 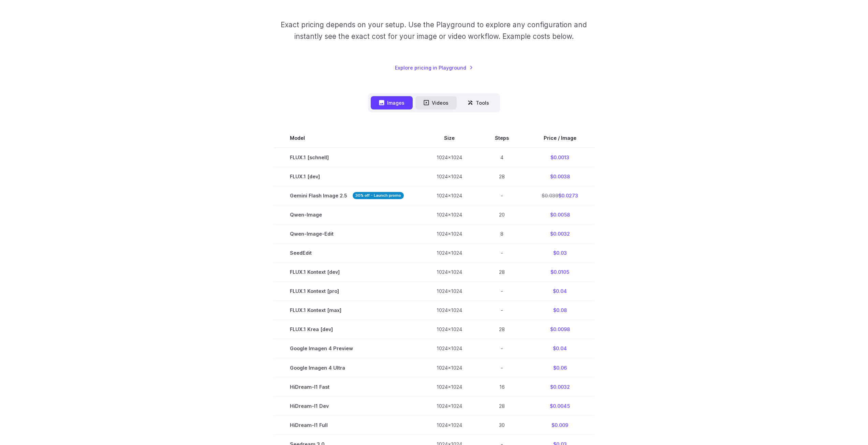 I want to click on button: Videos, so click(x=436, y=103).